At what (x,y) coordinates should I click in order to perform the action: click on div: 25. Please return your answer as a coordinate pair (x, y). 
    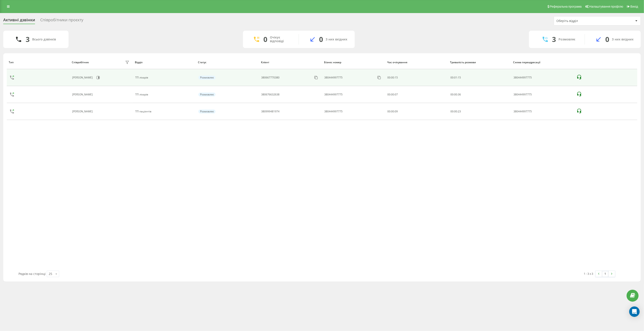
    Looking at the image, I should click on (51, 274).